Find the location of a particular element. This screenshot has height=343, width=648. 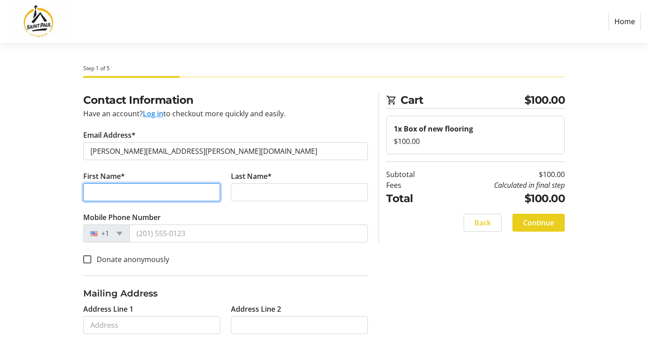

button: Log in is located at coordinates (153, 114).